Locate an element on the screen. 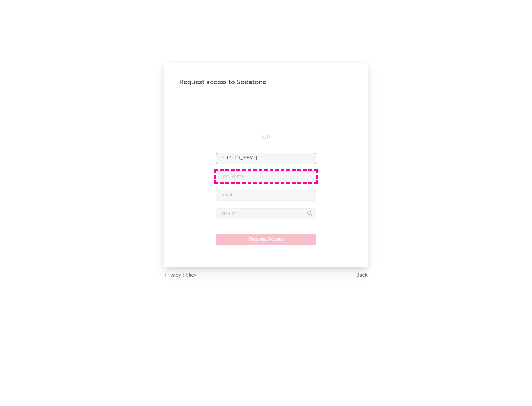 This screenshot has width=532, height=406. a: Back is located at coordinates (362, 275).